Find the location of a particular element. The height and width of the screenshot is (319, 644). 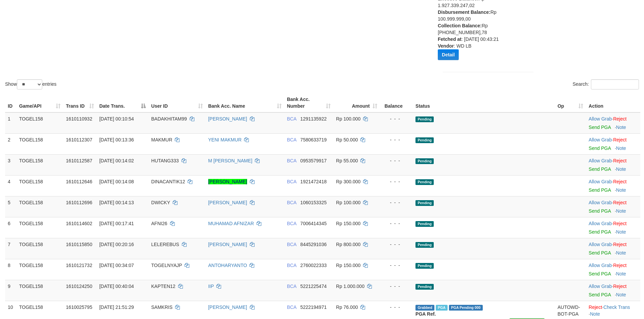

th: Bank Acc. Name: activate to sort column ascending is located at coordinates (245, 103).